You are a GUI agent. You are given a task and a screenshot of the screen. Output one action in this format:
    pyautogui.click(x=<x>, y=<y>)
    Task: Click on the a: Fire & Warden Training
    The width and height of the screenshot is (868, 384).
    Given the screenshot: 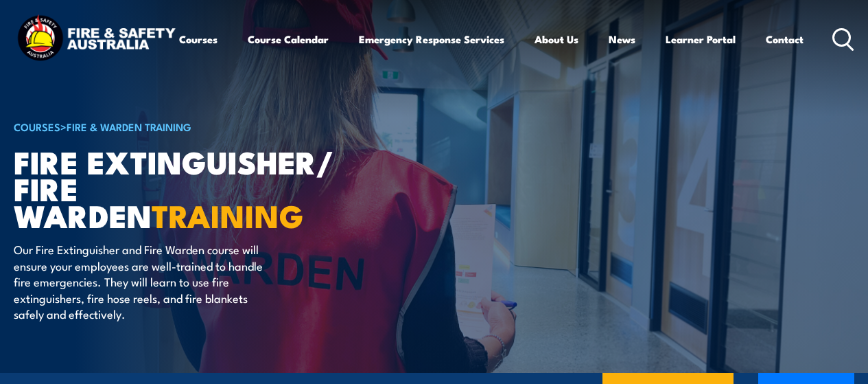 What is the action you would take?
    pyautogui.click(x=129, y=127)
    